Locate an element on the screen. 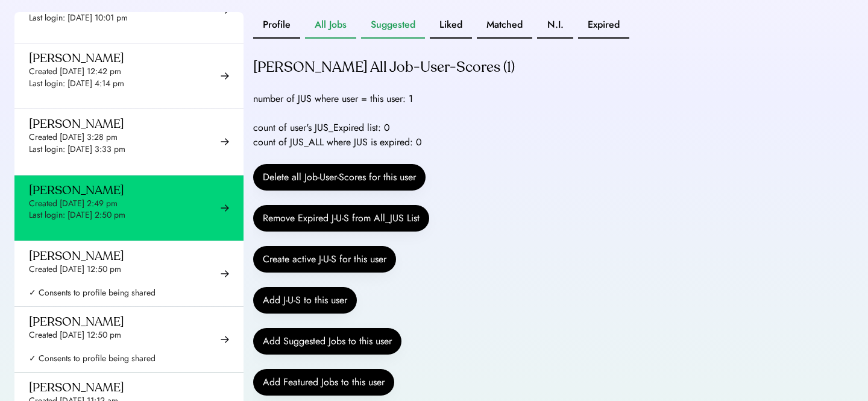 The width and height of the screenshot is (868, 401). button: Add Suggested Jobs to this user is located at coordinates (327, 341).